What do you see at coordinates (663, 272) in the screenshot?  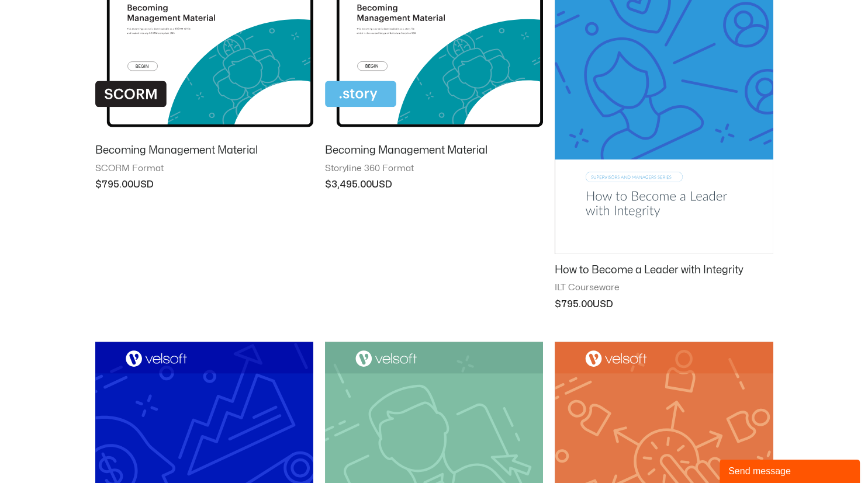 I see `a: How to Become a Leader with Integrity` at bounding box center [663, 272].